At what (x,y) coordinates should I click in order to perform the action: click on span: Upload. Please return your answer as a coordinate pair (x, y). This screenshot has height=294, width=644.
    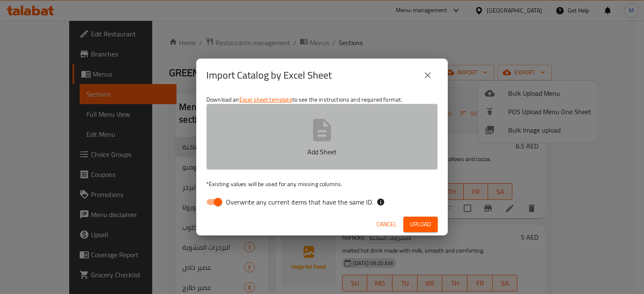
    Looking at the image, I should click on (421, 224).